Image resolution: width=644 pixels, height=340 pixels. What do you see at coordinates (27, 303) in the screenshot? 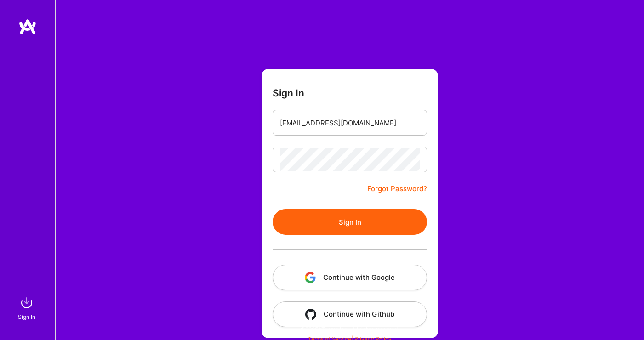
I see `img: sign in` at bounding box center [27, 303].